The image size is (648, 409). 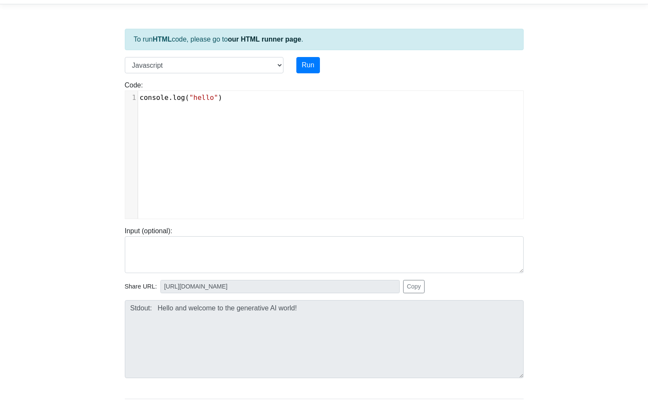 I want to click on span: "hello", so click(x=203, y=97).